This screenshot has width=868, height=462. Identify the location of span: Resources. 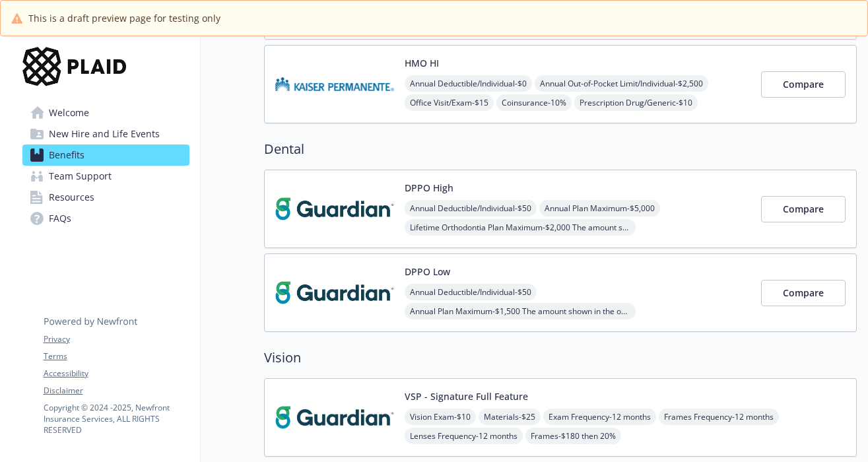
(71, 197).